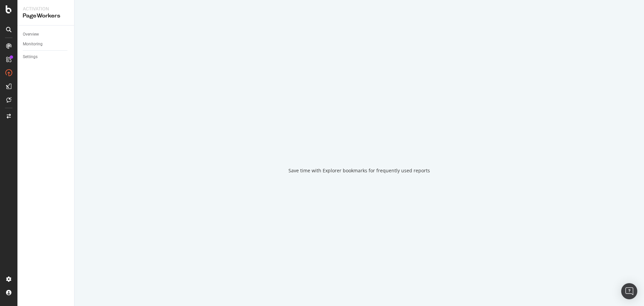 Image resolution: width=644 pixels, height=306 pixels. Describe the element at coordinates (33, 44) in the screenshot. I see `div: Monitoring` at that location.